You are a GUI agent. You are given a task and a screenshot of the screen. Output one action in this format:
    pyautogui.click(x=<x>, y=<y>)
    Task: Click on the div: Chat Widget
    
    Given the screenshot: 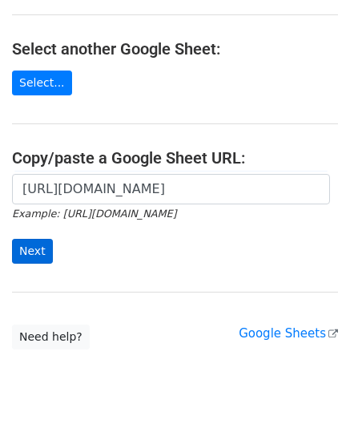 What is the action you would take?
    pyautogui.click(x=310, y=386)
    